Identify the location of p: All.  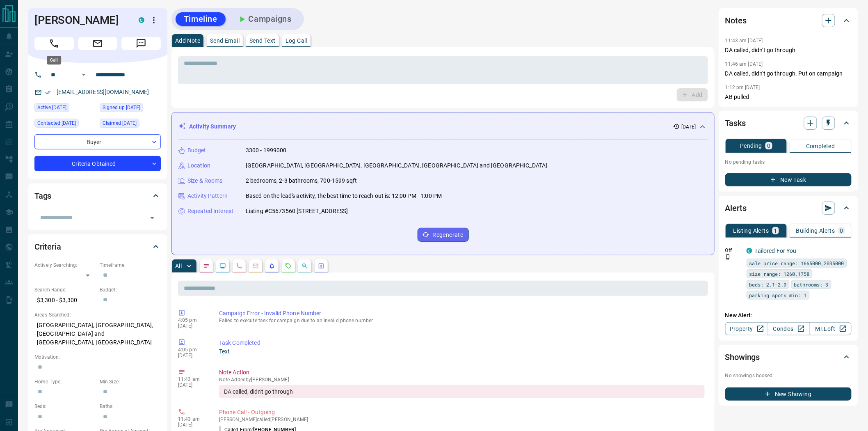
(178, 266).